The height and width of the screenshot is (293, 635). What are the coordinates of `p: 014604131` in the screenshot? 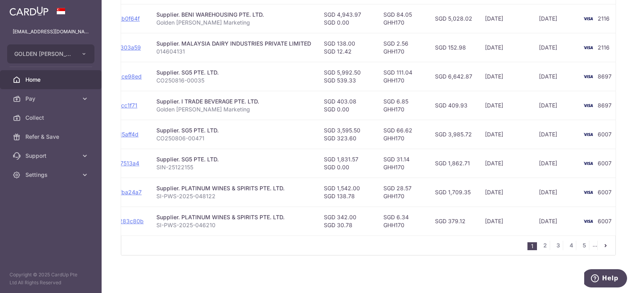 It's located at (234, 52).